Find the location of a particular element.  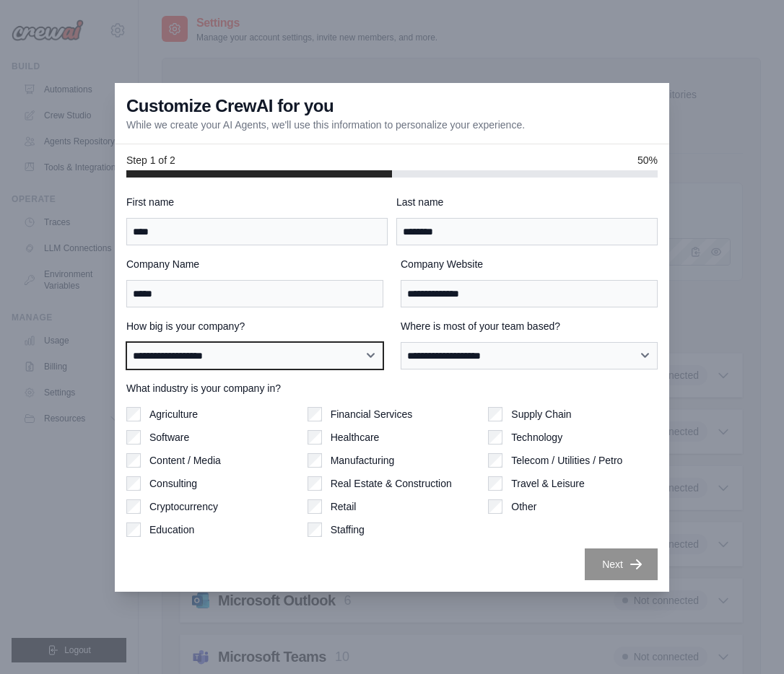

p: While we create your AI Agents, we'll use this information to personalize your experience. is located at coordinates (326, 125).